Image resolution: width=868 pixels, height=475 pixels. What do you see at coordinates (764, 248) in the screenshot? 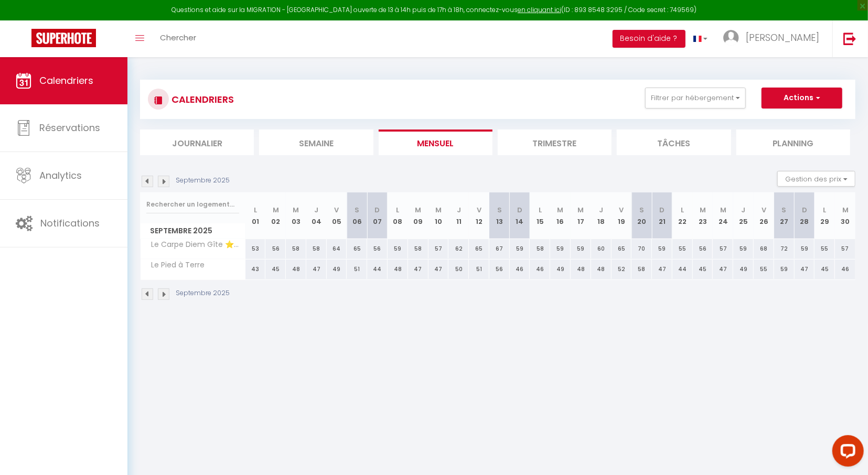
I see `div: 68` at bounding box center [764, 248].